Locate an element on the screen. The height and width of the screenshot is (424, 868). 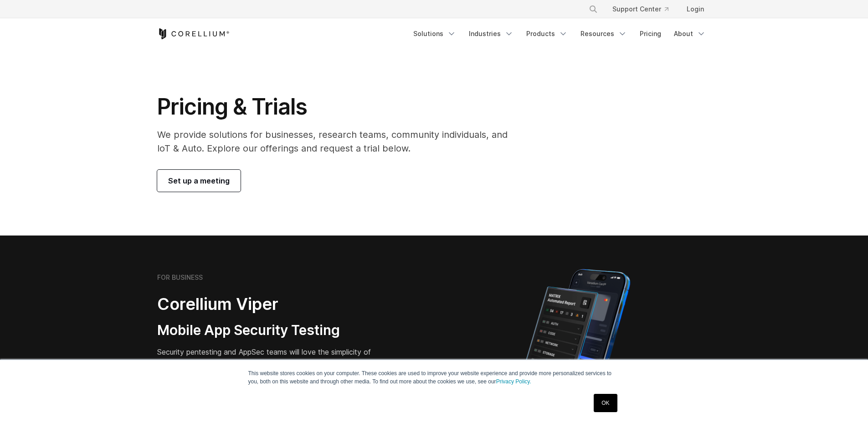
a: Set up a meeting is located at coordinates (198, 181).